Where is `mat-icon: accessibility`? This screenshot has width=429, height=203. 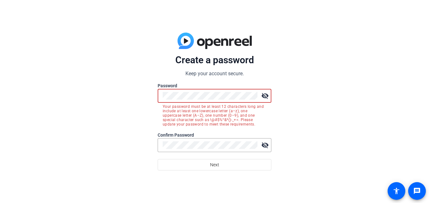
mat-icon: accessibility is located at coordinates (397, 191).